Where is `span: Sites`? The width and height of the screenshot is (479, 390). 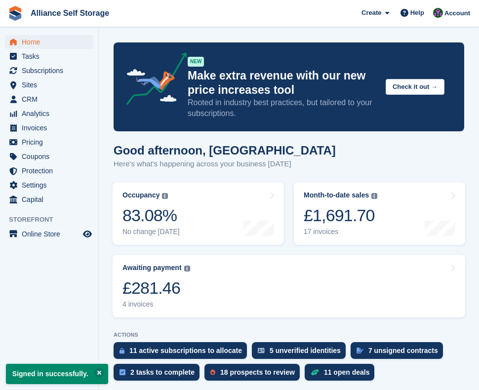 span: Sites is located at coordinates (51, 85).